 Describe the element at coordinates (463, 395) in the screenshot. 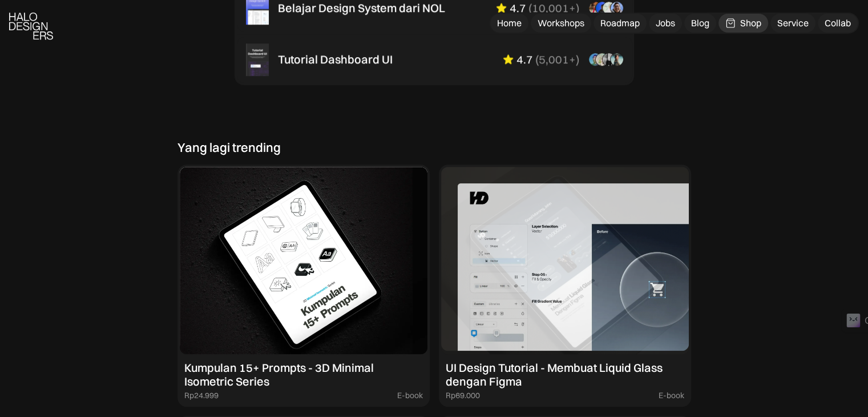

I see `div: Rp69.000` at that location.